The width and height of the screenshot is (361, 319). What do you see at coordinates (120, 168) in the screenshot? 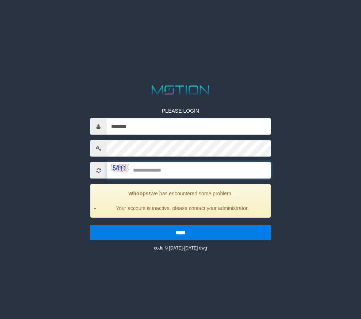
I see `img: captcha` at bounding box center [120, 168].